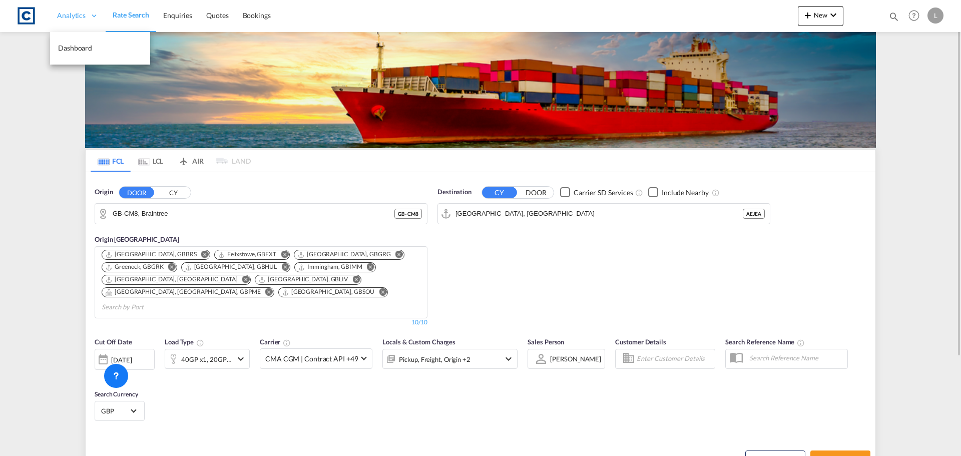  What do you see at coordinates (115, 411) in the screenshot?
I see `span: GBP` at bounding box center [115, 411].